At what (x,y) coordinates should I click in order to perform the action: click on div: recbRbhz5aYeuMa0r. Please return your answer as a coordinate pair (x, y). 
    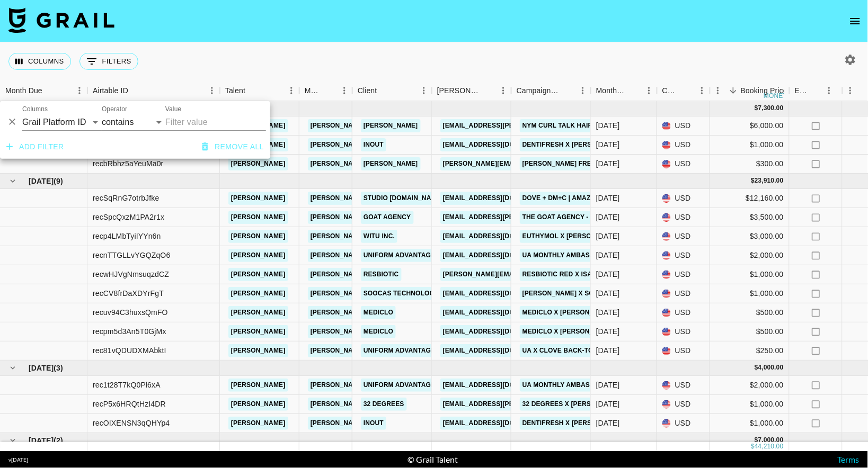
    Looking at the image, I should click on (128, 163).